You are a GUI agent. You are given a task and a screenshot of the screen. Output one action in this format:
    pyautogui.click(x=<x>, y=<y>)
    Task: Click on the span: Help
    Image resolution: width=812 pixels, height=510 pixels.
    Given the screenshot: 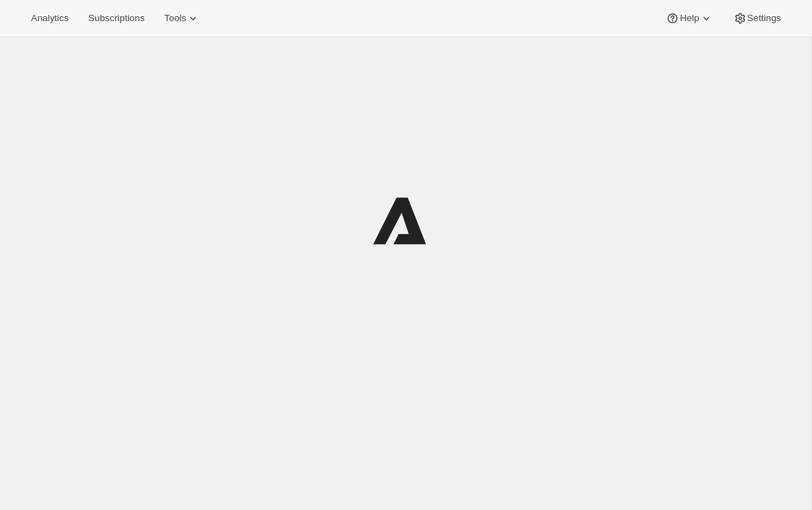 What is the action you would take?
    pyautogui.click(x=689, y=18)
    